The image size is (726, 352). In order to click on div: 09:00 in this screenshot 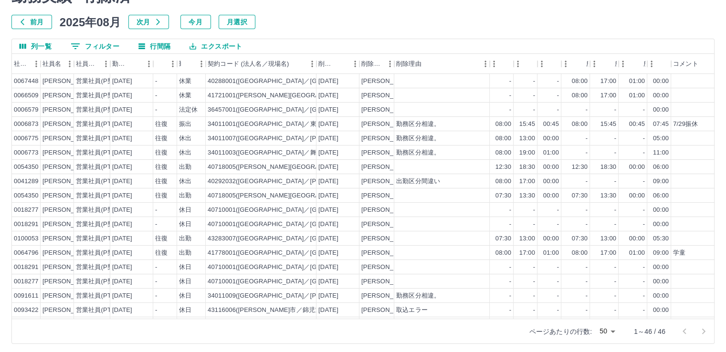, I will do `click(660, 181)`.